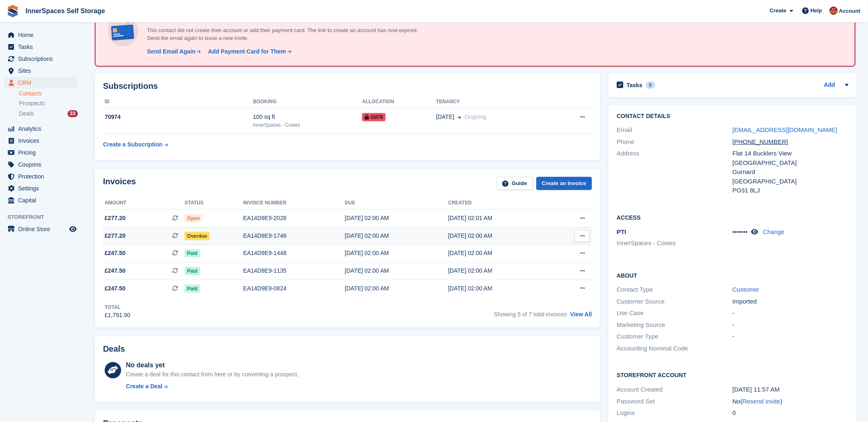  What do you see at coordinates (117, 315) in the screenshot?
I see `div: £1,791.90` at bounding box center [117, 315].